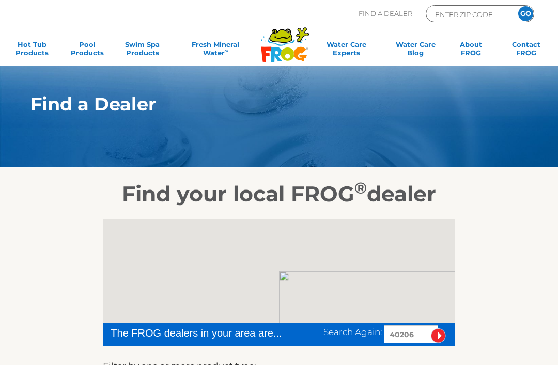 This screenshot has height=365, width=558. Describe the element at coordinates (142, 51) in the screenshot. I see `a: Swim SpaProducts` at that location.